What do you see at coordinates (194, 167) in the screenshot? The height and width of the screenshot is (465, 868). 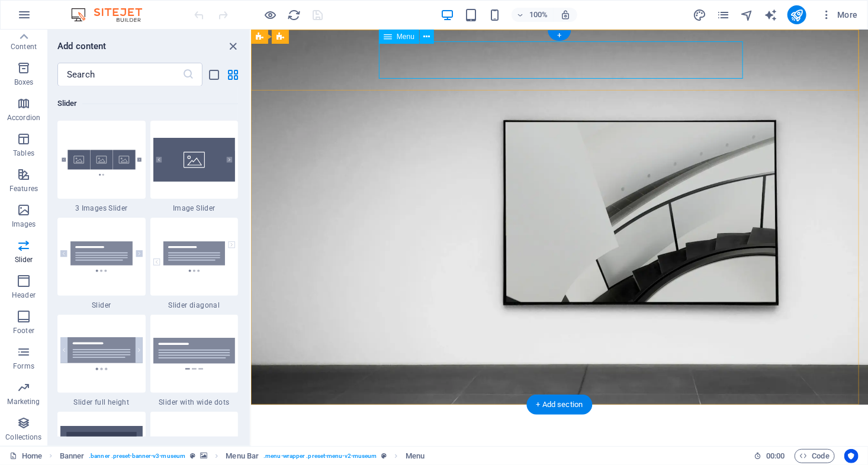 I see `div: Image Slider` at bounding box center [194, 167].